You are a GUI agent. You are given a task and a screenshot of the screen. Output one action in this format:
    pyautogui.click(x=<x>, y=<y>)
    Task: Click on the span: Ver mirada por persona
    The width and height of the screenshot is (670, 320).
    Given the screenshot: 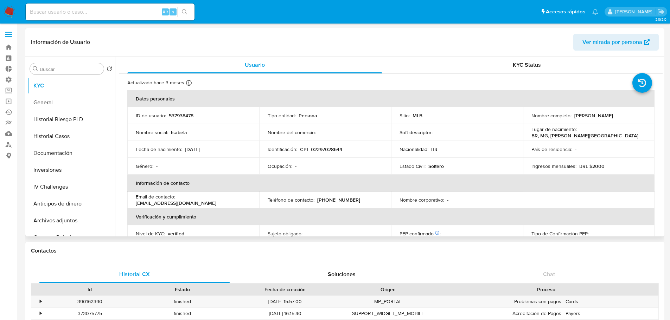 What is the action you would take?
    pyautogui.click(x=612, y=42)
    